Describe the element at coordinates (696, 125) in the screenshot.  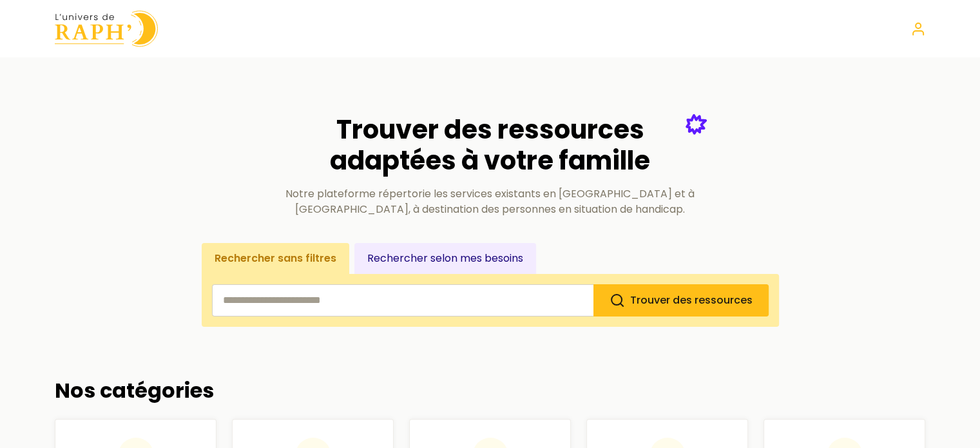
I see `img: Étoile` at that location.